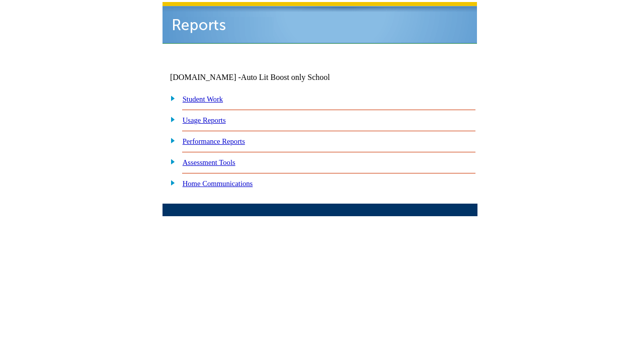 The width and height of the screenshot is (644, 362). Describe the element at coordinates (218, 184) in the screenshot. I see `a: Home Communications` at that location.